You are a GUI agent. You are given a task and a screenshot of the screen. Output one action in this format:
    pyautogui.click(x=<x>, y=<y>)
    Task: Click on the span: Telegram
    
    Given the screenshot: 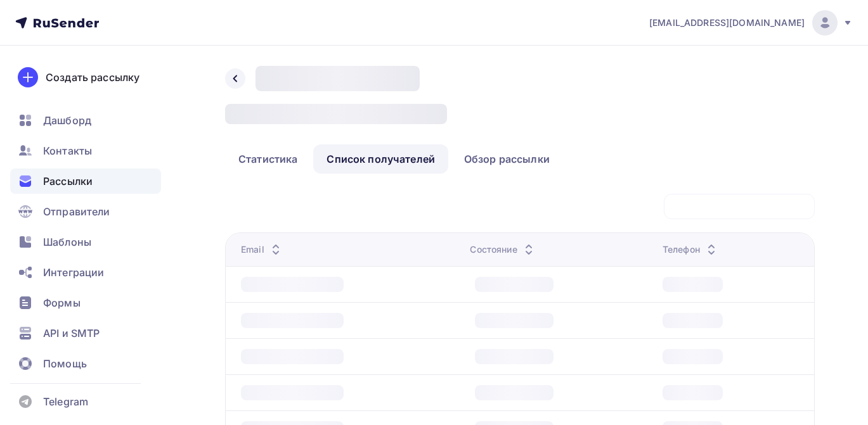 What is the action you would take?
    pyautogui.click(x=66, y=402)
    